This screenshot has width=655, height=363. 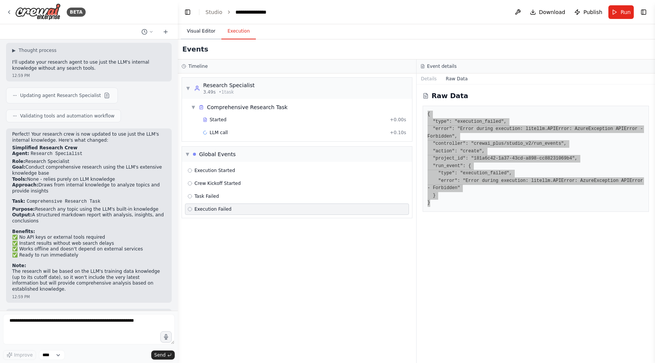 What do you see at coordinates (450, 96) in the screenshot?
I see `h2: Raw Data` at bounding box center [450, 96].